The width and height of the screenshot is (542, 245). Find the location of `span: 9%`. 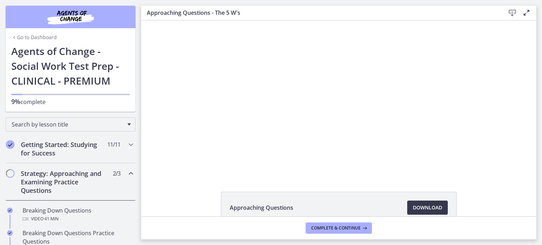

span: 9% is located at coordinates (16, 102).